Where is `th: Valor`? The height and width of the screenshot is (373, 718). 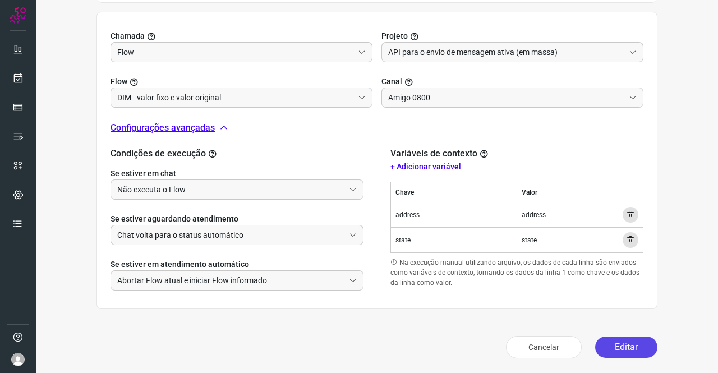
th: Valor is located at coordinates (580, 192).